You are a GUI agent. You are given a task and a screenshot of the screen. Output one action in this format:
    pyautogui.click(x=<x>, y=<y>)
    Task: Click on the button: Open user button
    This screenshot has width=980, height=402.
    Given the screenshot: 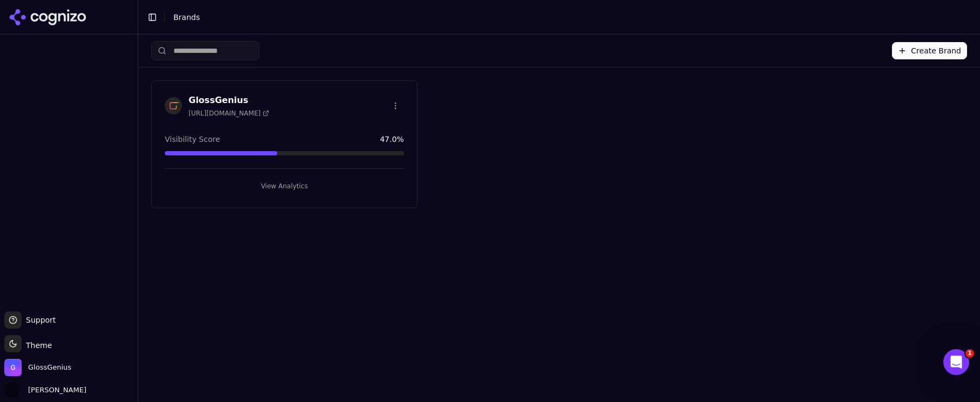 What is the action you would take?
    pyautogui.click(x=45, y=390)
    